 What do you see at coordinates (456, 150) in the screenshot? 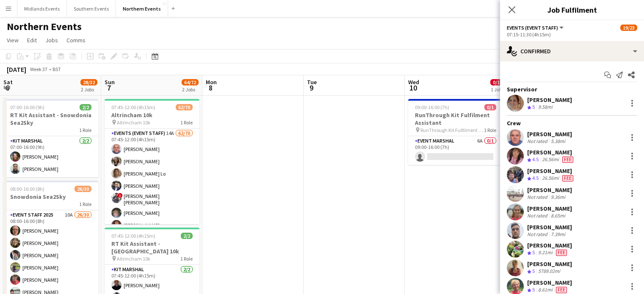
I see `app-card-role: Event Marshal6A0/109:00-16:00 (7h)` at bounding box center [456, 150].